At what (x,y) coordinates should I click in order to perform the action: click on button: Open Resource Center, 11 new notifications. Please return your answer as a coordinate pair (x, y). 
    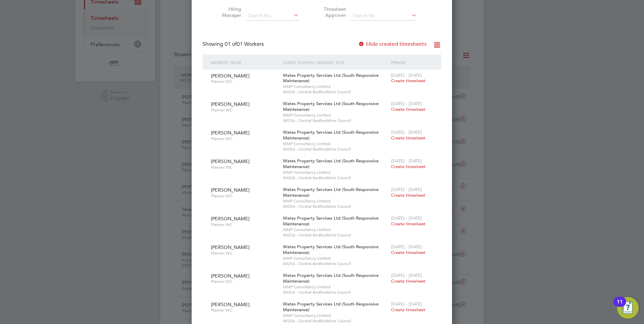
    Looking at the image, I should click on (628, 308).